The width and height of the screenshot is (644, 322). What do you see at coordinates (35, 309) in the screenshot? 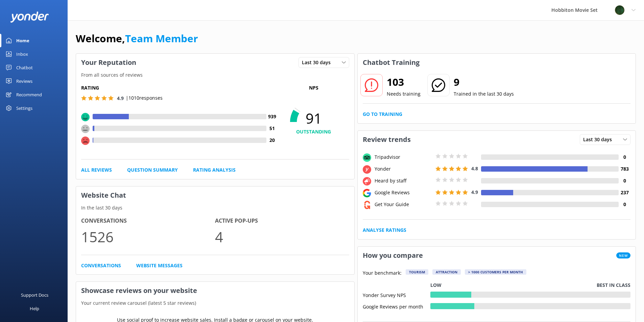
I see `div: Help` at bounding box center [35, 309].